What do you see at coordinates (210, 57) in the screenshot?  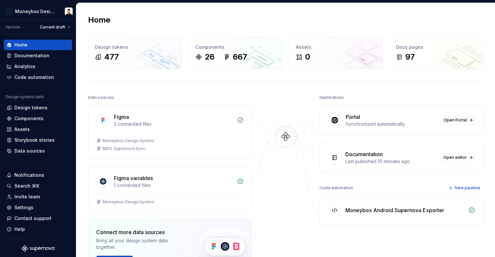 I see `div: 26` at bounding box center [210, 57].